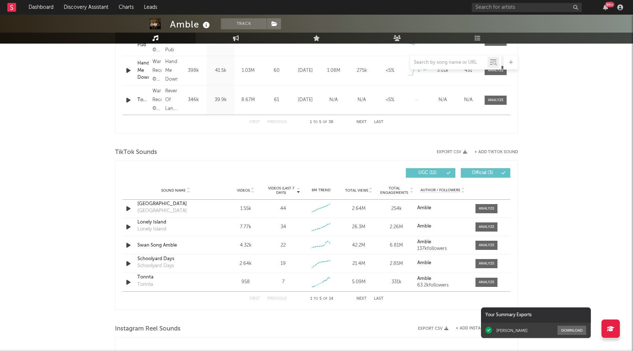 This screenshot has height=351, width=633. I want to click on div: 398k, so click(193, 71).